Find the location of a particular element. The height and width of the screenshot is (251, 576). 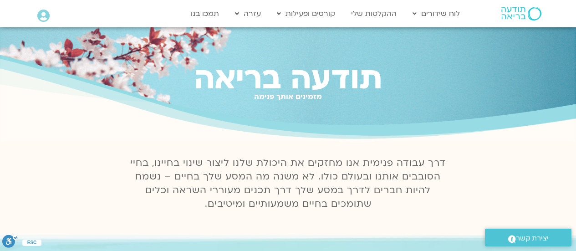

a: לוח שידורים is located at coordinates (436, 14).